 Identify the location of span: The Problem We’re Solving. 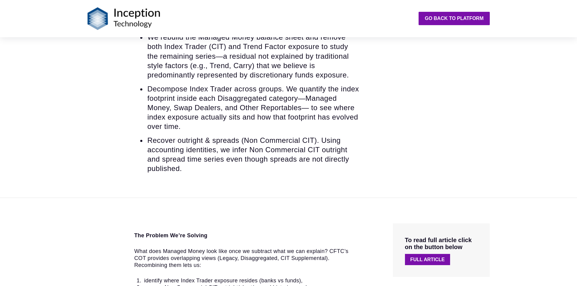
(171, 236).